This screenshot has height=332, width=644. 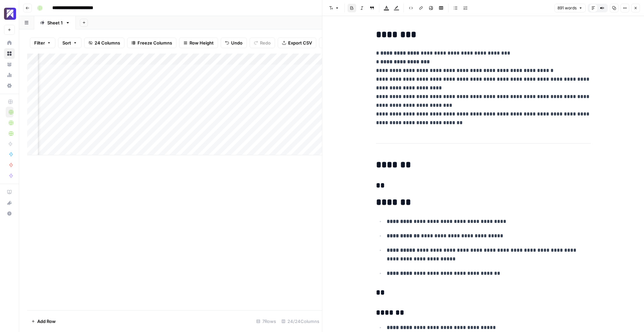 What do you see at coordinates (10, 43) in the screenshot?
I see `a: Home` at bounding box center [10, 43].